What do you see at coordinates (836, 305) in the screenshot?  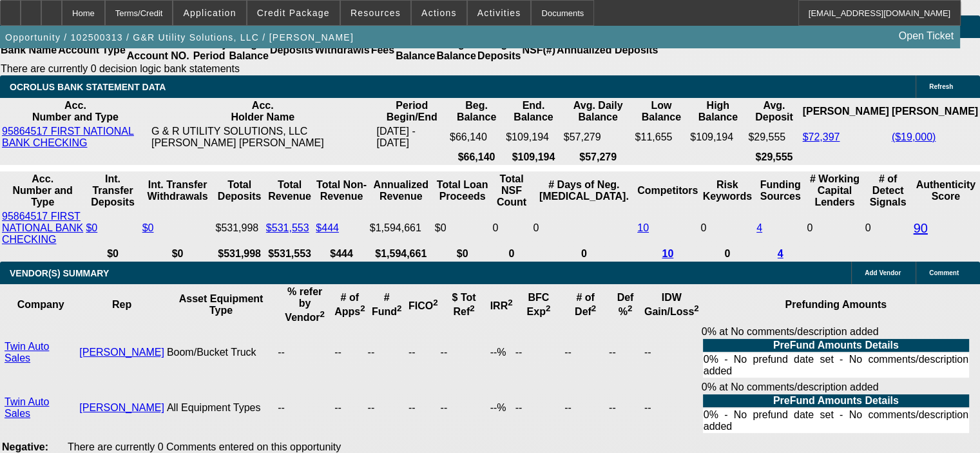 I see `b: Prefunding Amounts` at bounding box center [836, 305].